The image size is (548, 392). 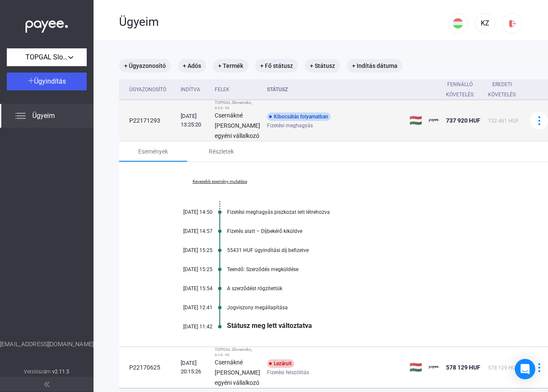 I want to click on div: Lezárult, so click(x=280, y=364).